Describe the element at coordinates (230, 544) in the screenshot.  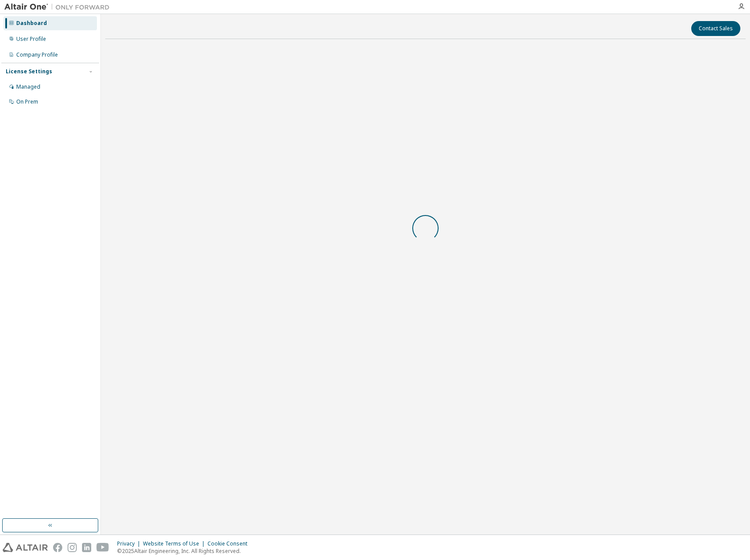
I see `div: Cookie Consent` at that location.